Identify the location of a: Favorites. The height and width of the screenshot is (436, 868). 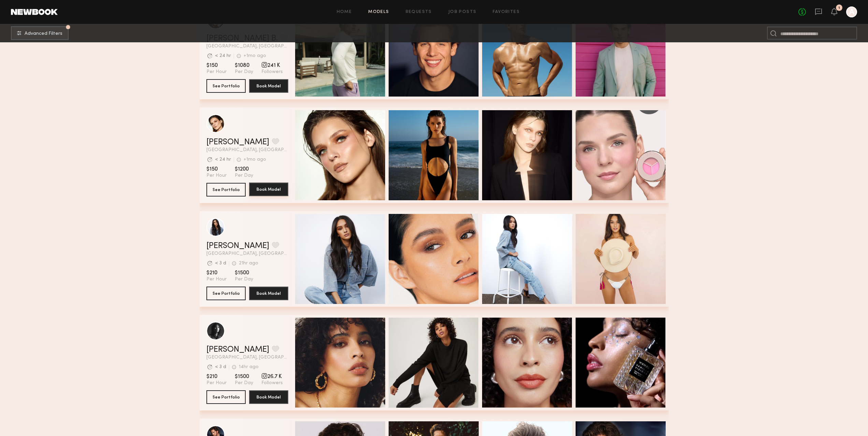
(506, 12).